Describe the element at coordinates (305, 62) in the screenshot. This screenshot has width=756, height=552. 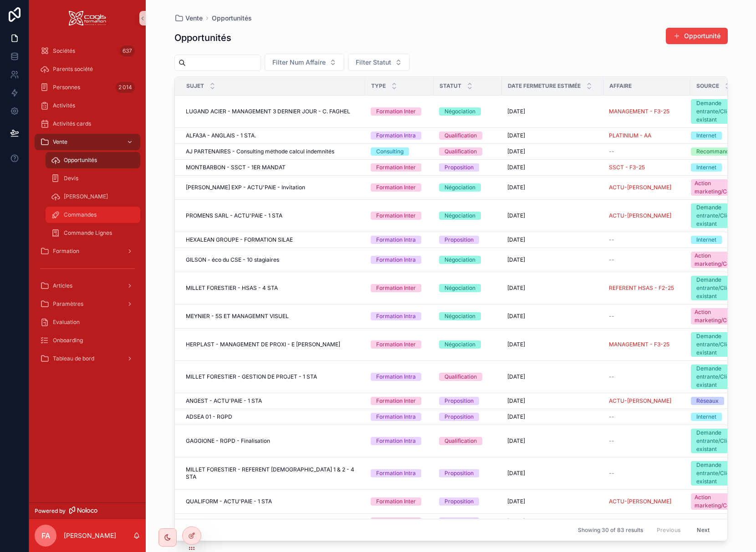
I see `button: Select Button` at that location.